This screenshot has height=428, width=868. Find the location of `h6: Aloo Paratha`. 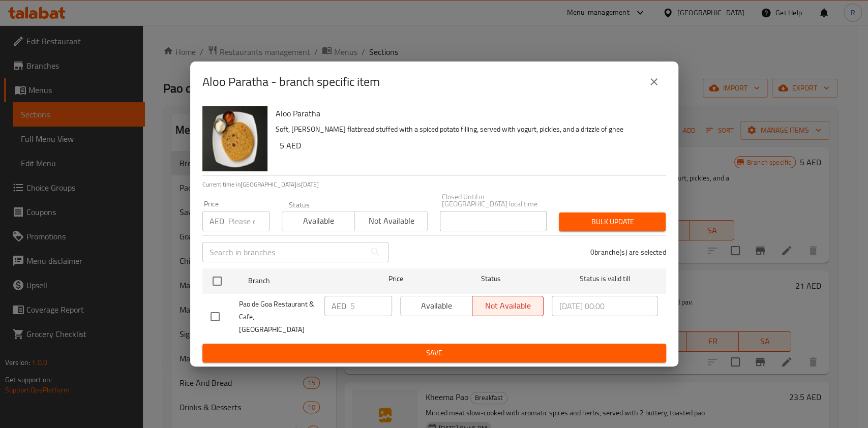

h6: Aloo Paratha is located at coordinates (467, 113).